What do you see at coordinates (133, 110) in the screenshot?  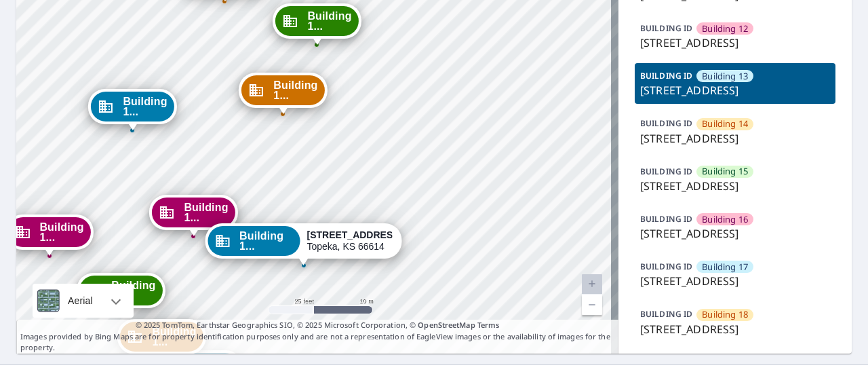 I see `div: Dropped pin, building Building 17, Commercial property, 3925 Southwest Twilight Drive Topeka, KS ...` at bounding box center [133, 110].